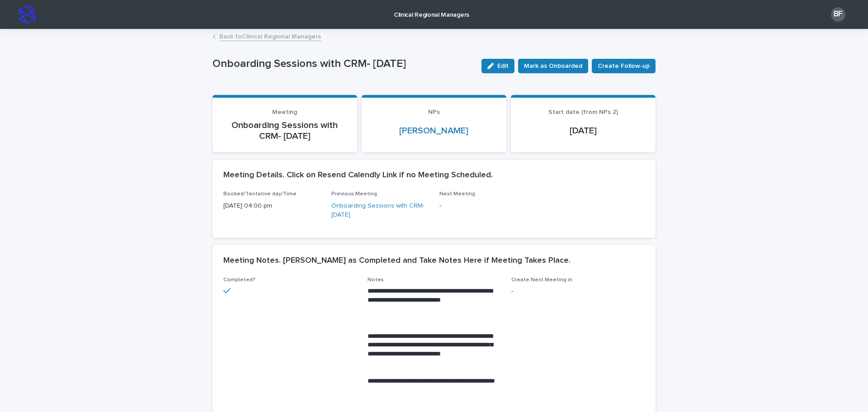 This screenshot has width=868, height=412. What do you see at coordinates (541, 280) in the screenshot?
I see `span: Create Next Meeting in` at bounding box center [541, 280].